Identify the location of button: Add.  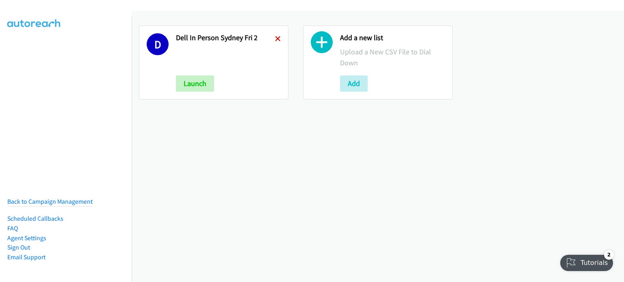
(354, 84).